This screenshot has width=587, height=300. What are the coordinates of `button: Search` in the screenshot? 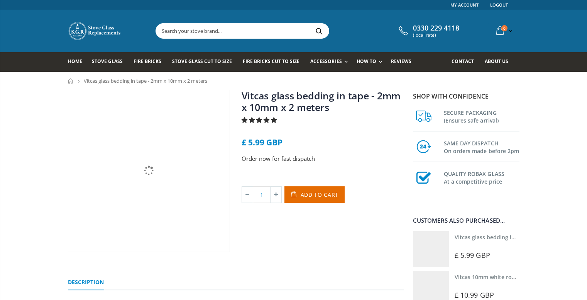 It's located at (319, 31).